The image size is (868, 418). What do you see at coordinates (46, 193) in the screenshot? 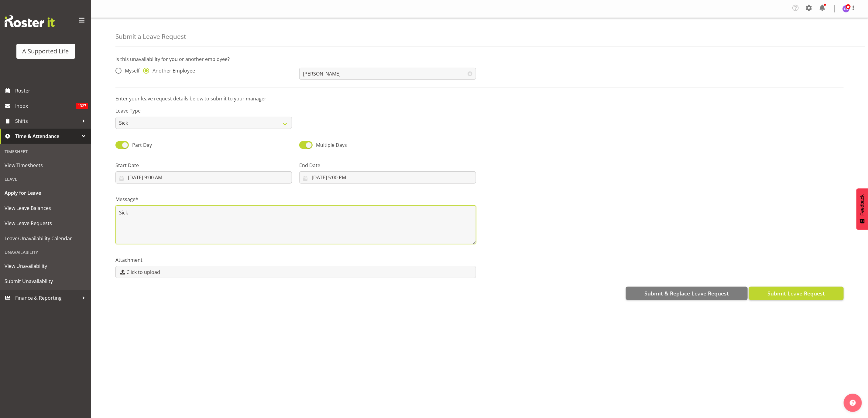
I see `span: Apply for Leave` at bounding box center [46, 193].